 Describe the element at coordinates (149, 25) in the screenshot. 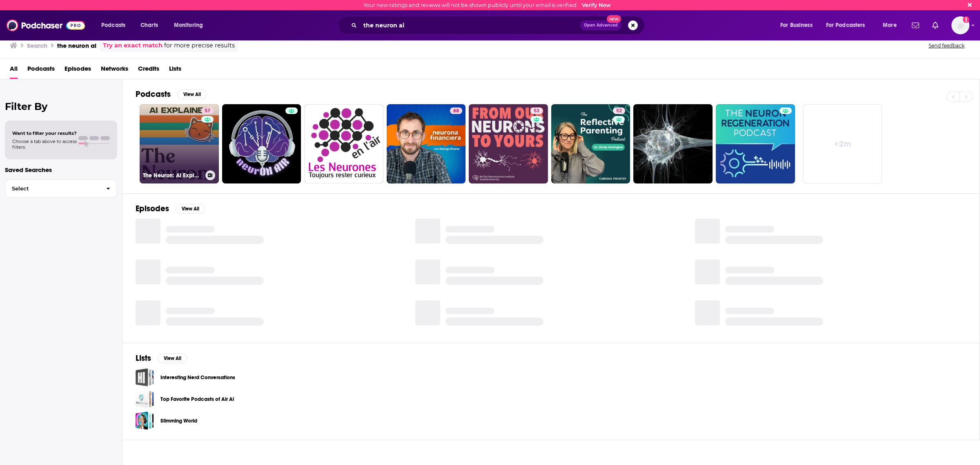

I see `a: Charts` at that location.